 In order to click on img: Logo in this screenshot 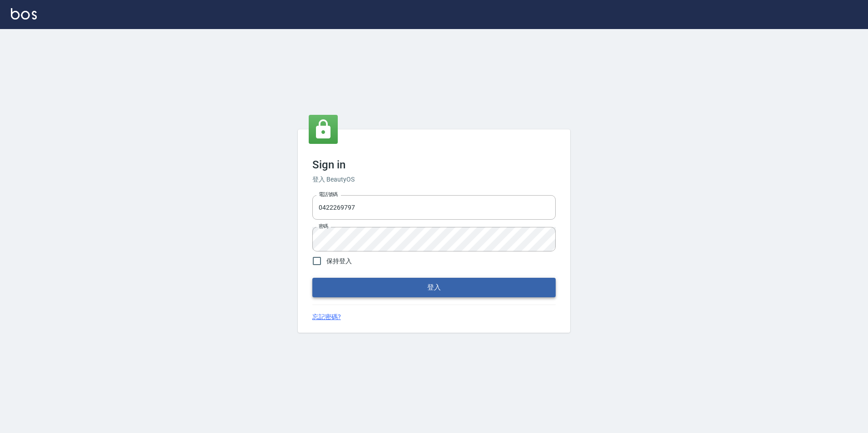, I will do `click(24, 14)`.